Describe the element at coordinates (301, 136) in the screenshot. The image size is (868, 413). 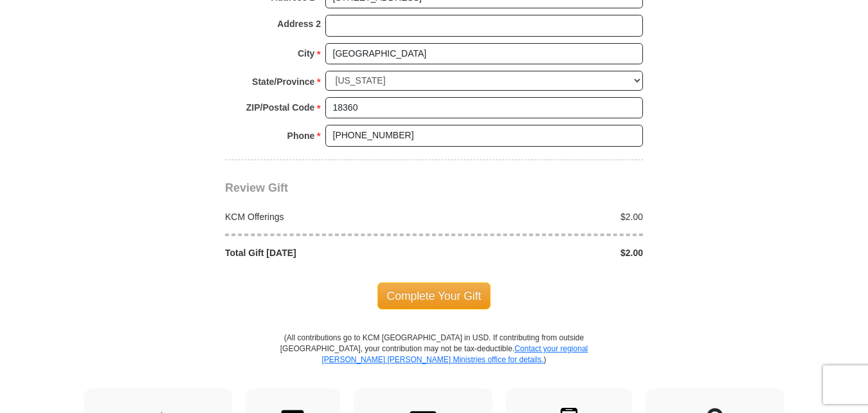
I see `strong: Phone` at that location.